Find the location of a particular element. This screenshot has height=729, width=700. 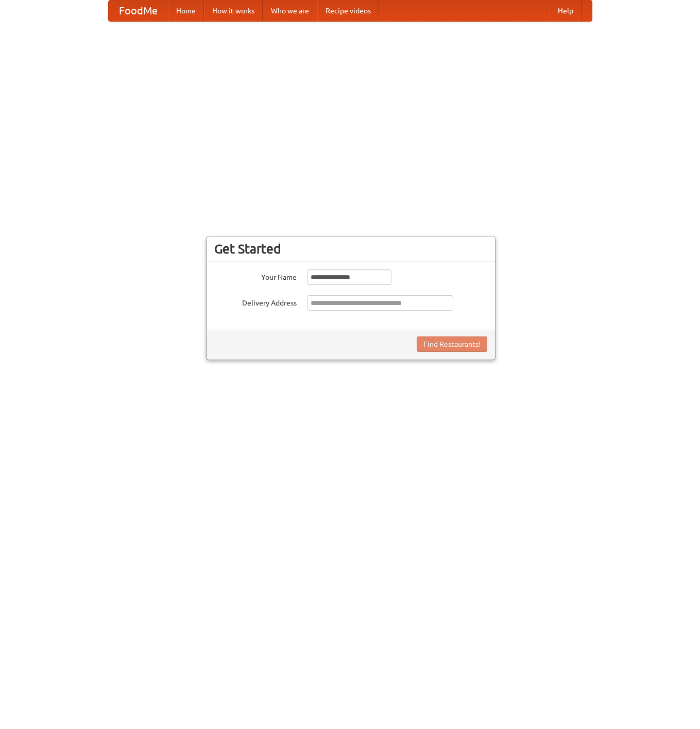

label: Delivery Address is located at coordinates (255, 301).